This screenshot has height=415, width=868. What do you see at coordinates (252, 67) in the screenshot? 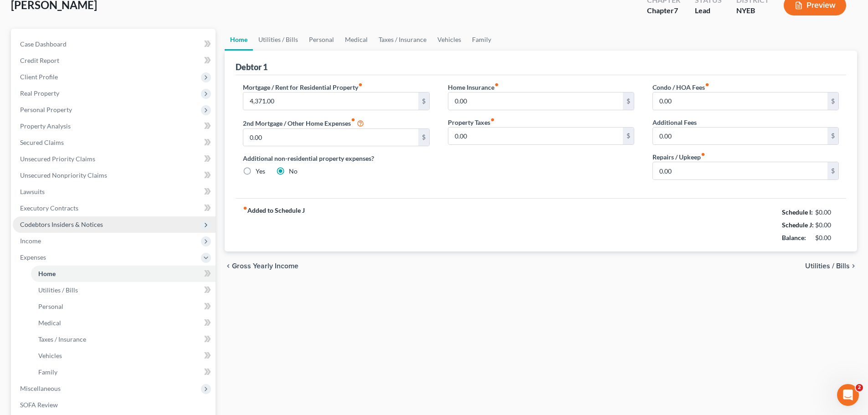
I see `div: Debtor 1` at bounding box center [252, 67].